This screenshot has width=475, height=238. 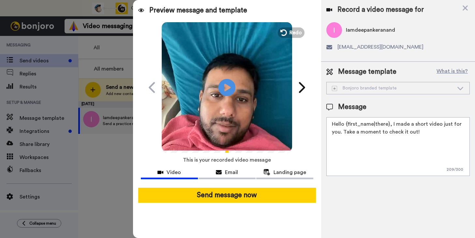 I want to click on textarea: Hello {first_name|there}, I made a short video just for you. Take a moment to check it out!, so click(x=398, y=146).